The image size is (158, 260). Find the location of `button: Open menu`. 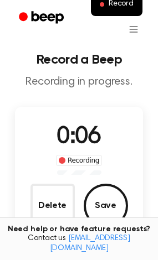

button: Open menu is located at coordinates (133, 29).